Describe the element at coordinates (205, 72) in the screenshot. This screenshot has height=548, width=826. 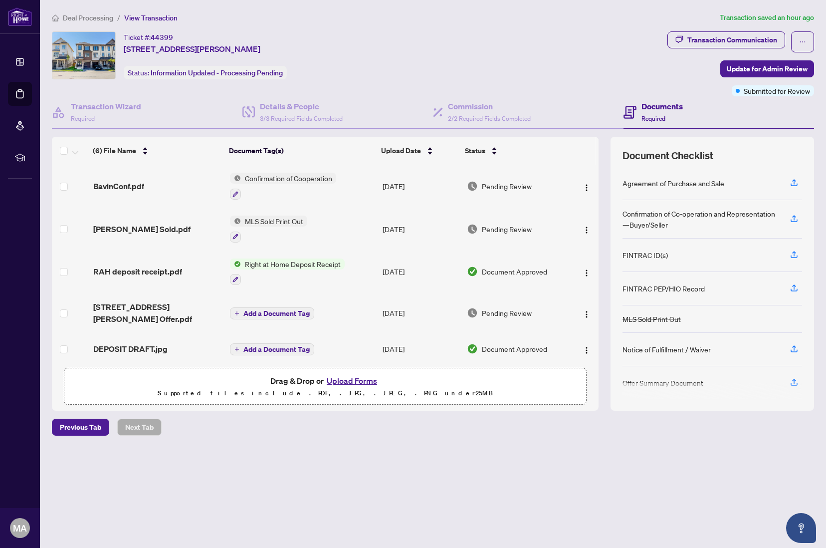
I see `div: Status:` at that location.